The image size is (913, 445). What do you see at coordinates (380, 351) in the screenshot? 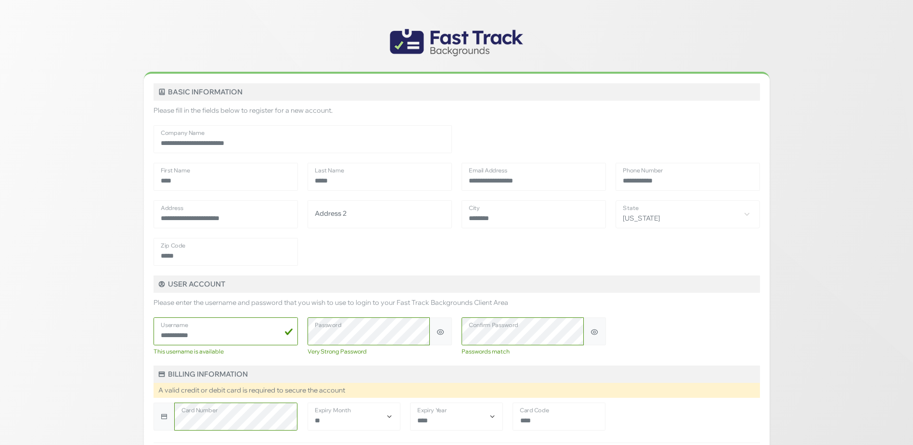
I see `div: Very Strong Password` at bounding box center [380, 351].